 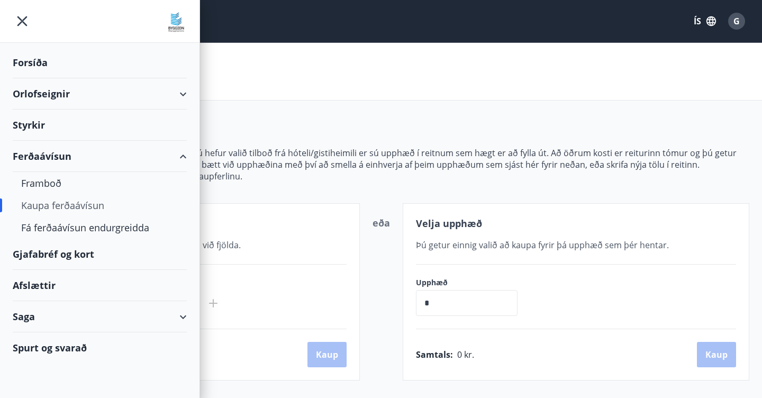 I want to click on button: G, so click(x=737, y=21).